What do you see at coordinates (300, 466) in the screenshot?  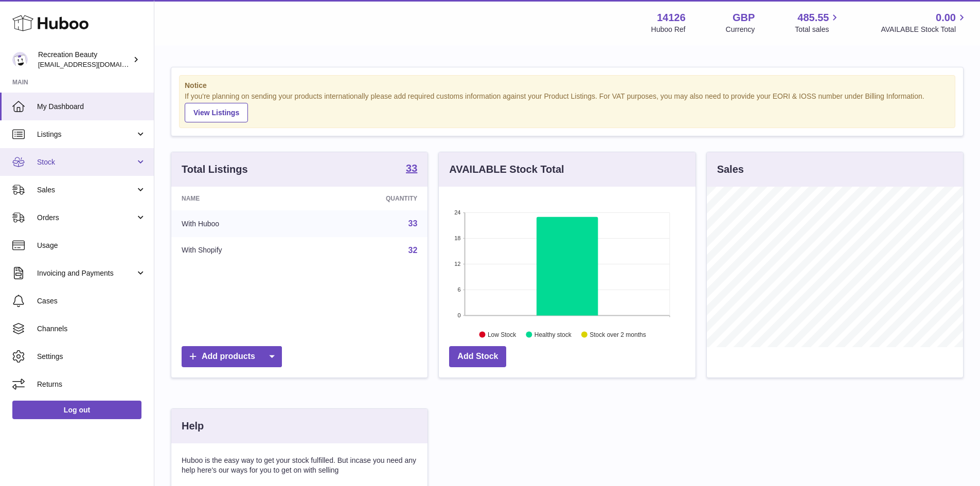 I see `p: Huboo is the easy way to get your stock fulfilled. But incase you need any help here's our ways f...` at bounding box center [300, 466].